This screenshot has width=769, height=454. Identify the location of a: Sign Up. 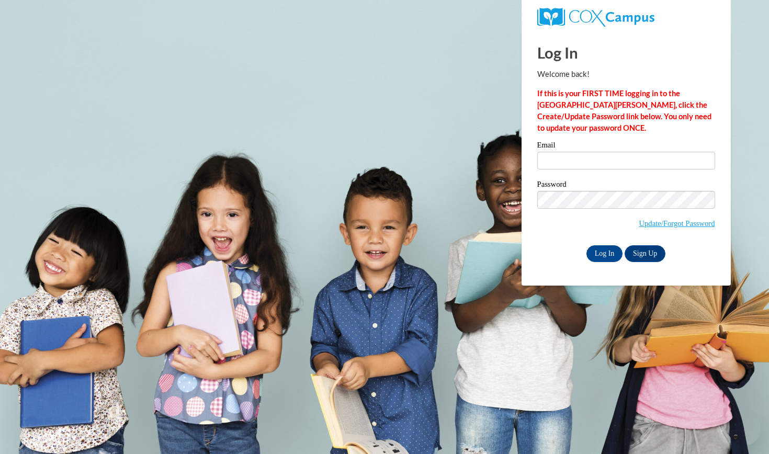
(645, 254).